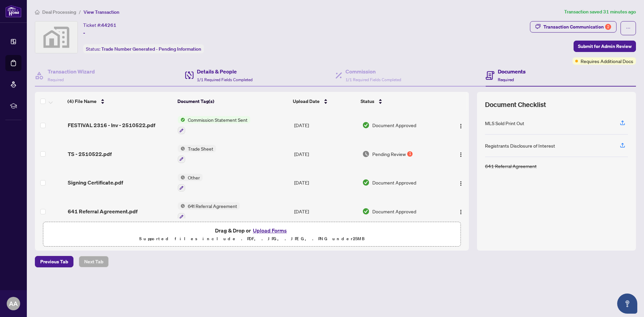 The width and height of the screenshot is (644, 317). I want to click on span: AA, so click(14, 303).